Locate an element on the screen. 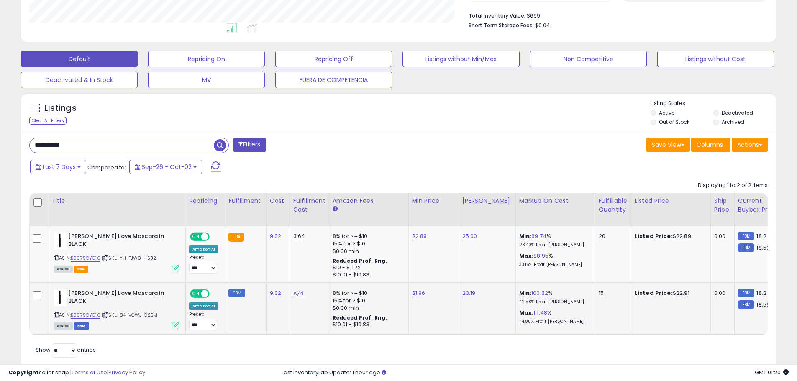 The height and width of the screenshot is (381, 797). button: Deactivated & In Stock is located at coordinates (79, 80).